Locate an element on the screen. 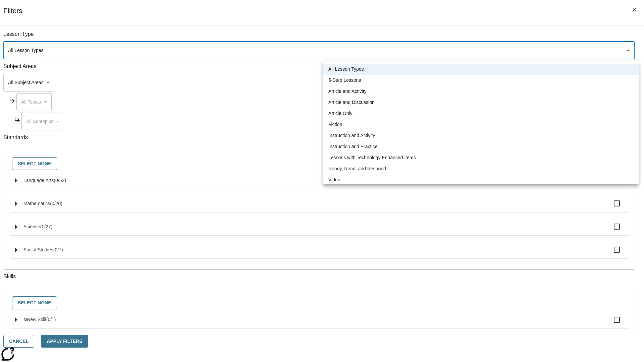 The height and width of the screenshot is (362, 644). li: Article Only is located at coordinates (480, 113).